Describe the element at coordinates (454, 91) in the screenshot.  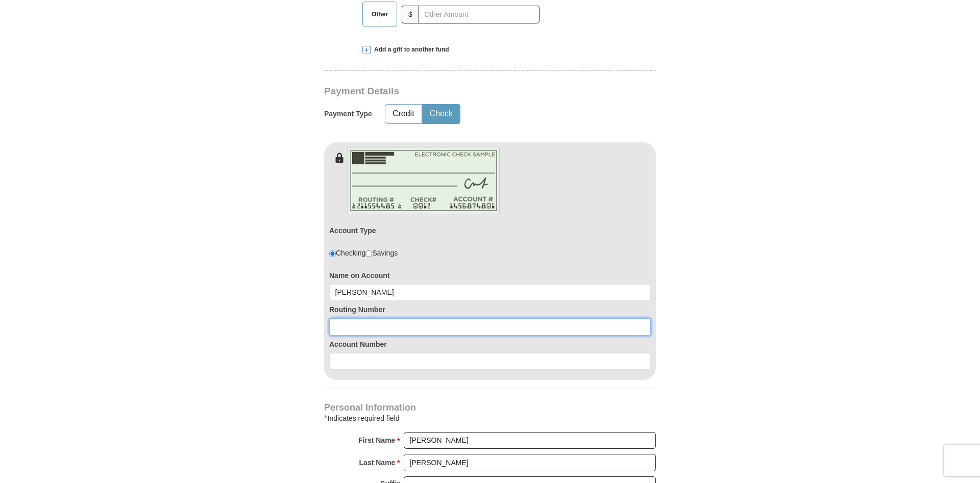
I see `h3: Payment Details` at that location.